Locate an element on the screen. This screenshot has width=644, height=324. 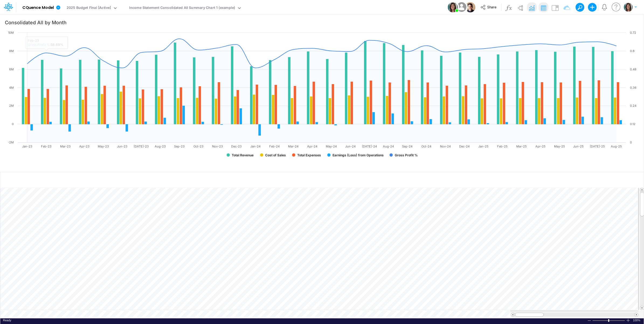
b: CQuence Model is located at coordinates (38, 8).